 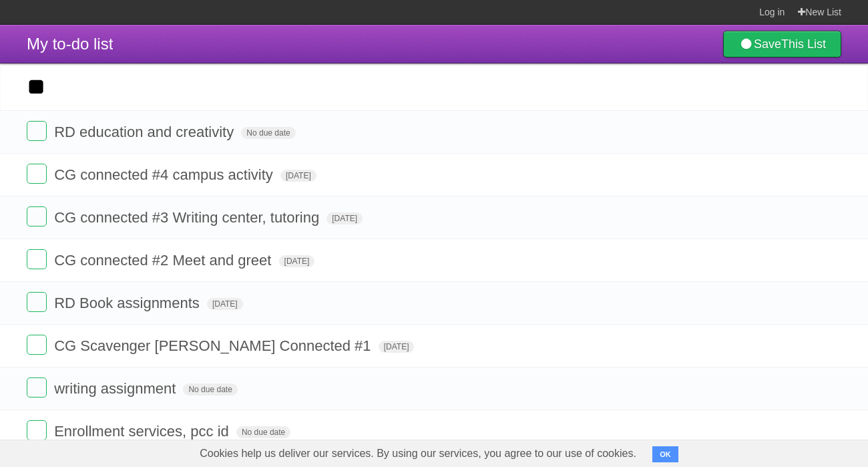 I want to click on span: RD education and creativity, so click(x=145, y=131).